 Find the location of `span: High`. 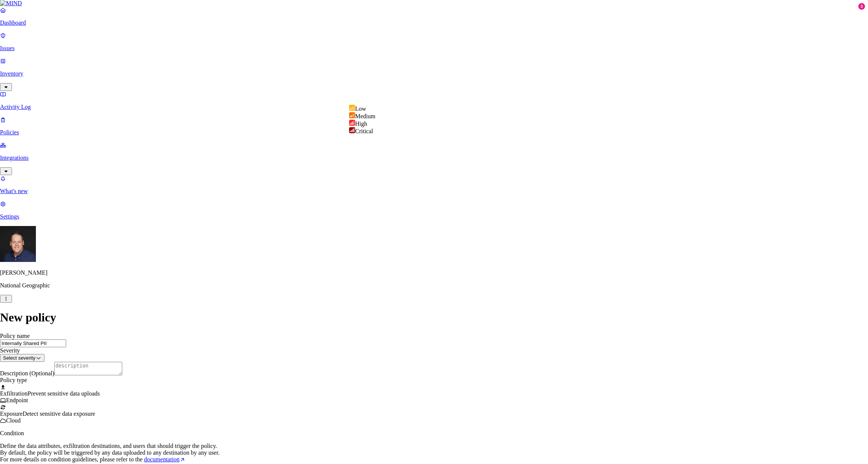

span: High is located at coordinates (361, 123).